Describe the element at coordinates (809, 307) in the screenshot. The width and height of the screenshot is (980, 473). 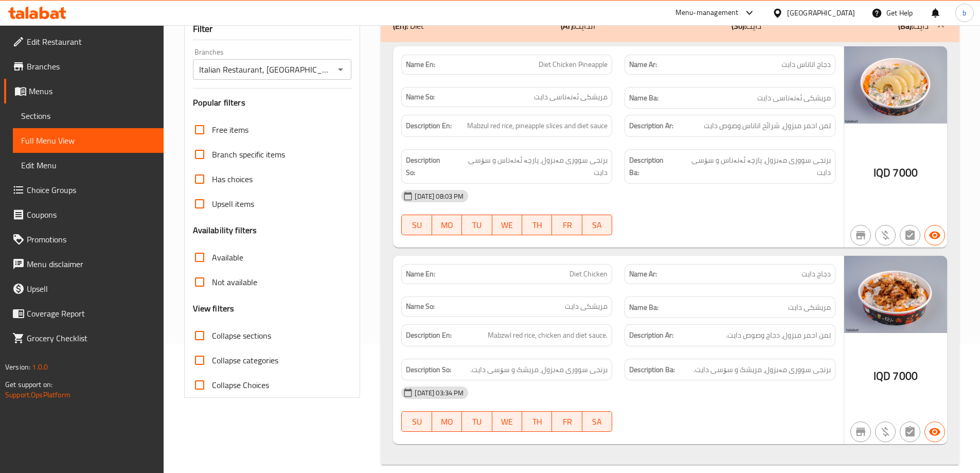
I see `span: مریشکی دایت` at that location.